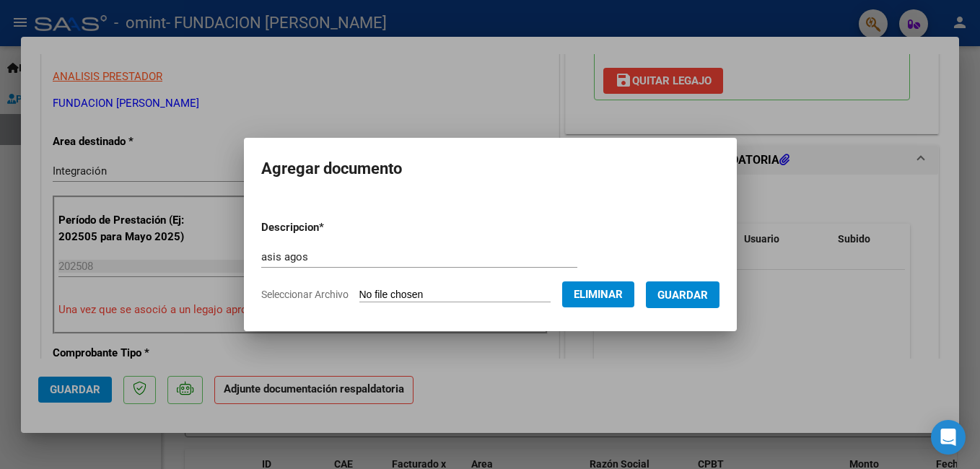  What do you see at coordinates (305, 295) in the screenshot?
I see `span: Seleccionar Archivo` at bounding box center [305, 295].